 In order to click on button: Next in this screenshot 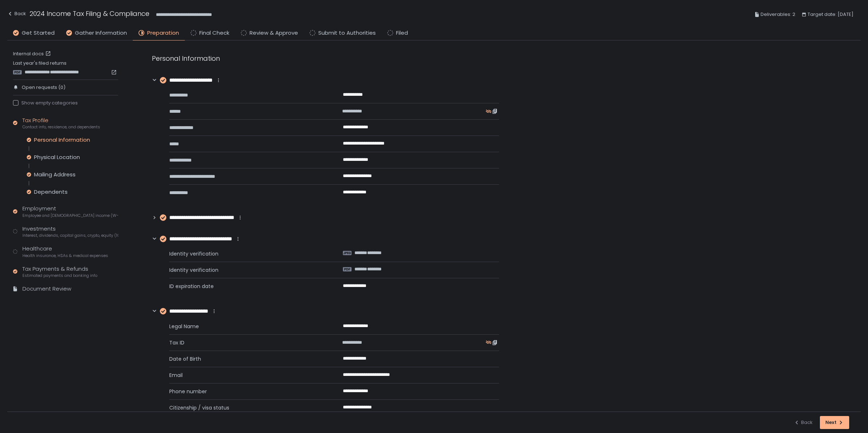, I will do `click(834, 422)`.